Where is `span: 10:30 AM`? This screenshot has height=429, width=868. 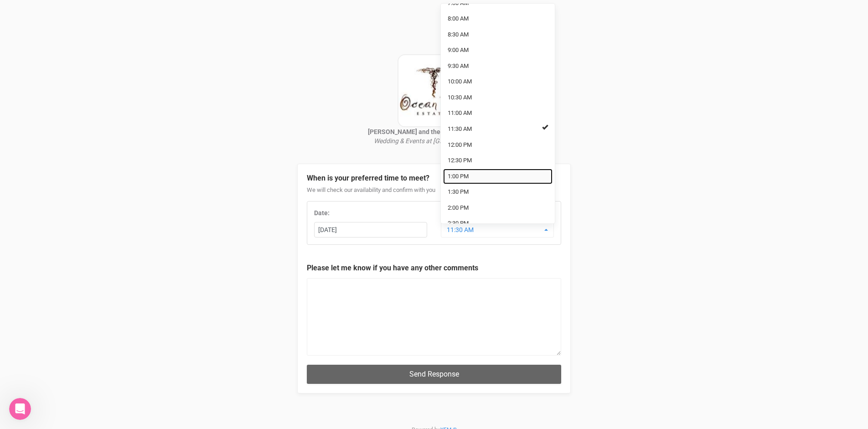
span: 10:30 AM is located at coordinates (459, 98).